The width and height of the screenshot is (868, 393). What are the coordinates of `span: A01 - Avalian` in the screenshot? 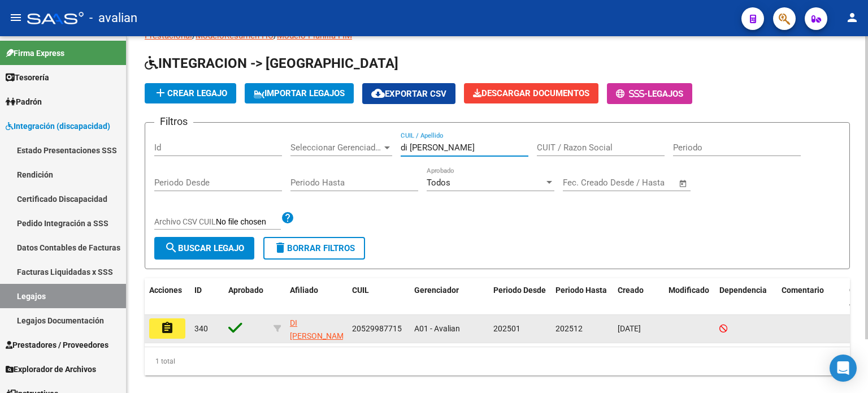 It's located at (437, 328).